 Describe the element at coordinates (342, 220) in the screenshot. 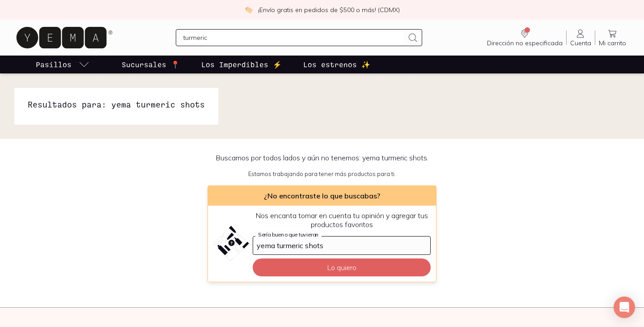

I see `p: Nos encanta tomar en cuenta tu opinión y agregar tus productos favoritos` at that location.